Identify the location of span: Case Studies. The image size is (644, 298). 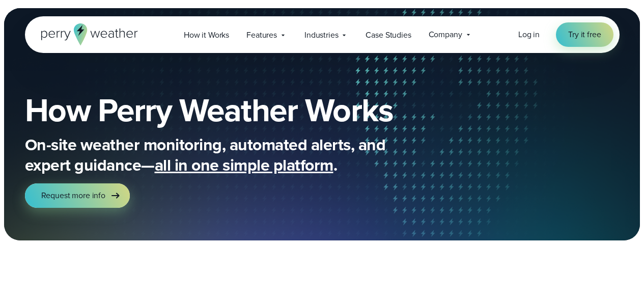
(388, 35).